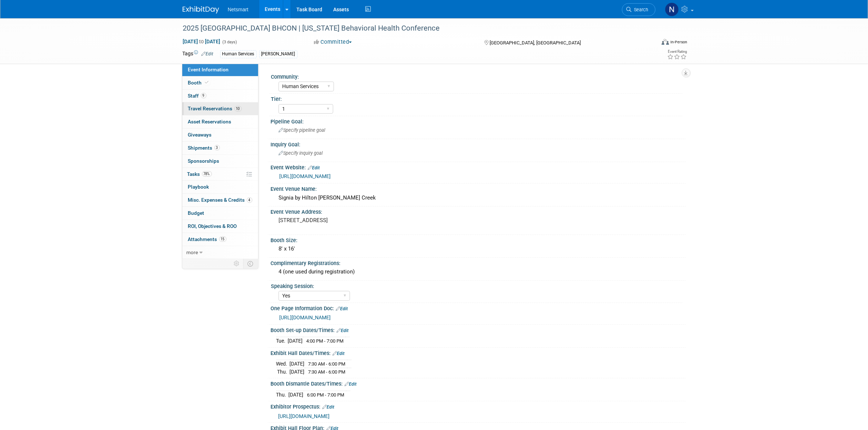  Describe the element at coordinates (207, 174) in the screenshot. I see `span: 78%` at that location.